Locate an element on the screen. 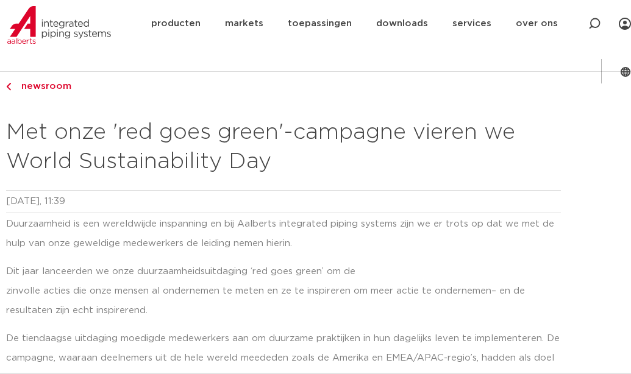 The width and height of the screenshot is (631, 374). span: newsroom is located at coordinates (43, 86).